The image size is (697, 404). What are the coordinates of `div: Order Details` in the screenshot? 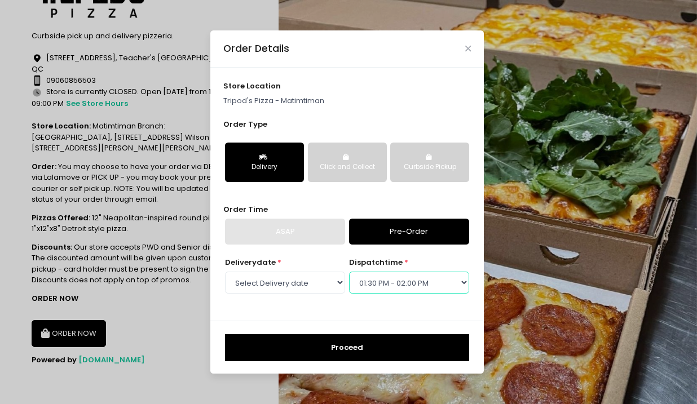 It's located at (256, 48).